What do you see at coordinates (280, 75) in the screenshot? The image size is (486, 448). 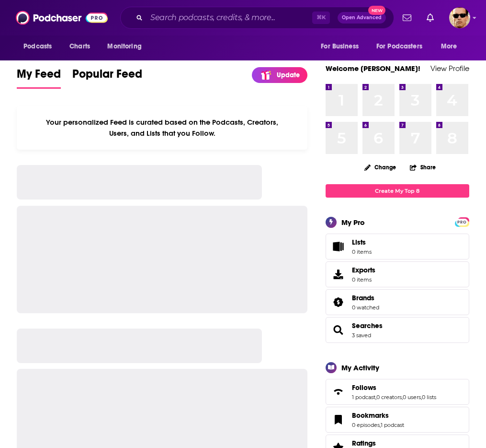 I see `a: Update` at bounding box center [280, 75].